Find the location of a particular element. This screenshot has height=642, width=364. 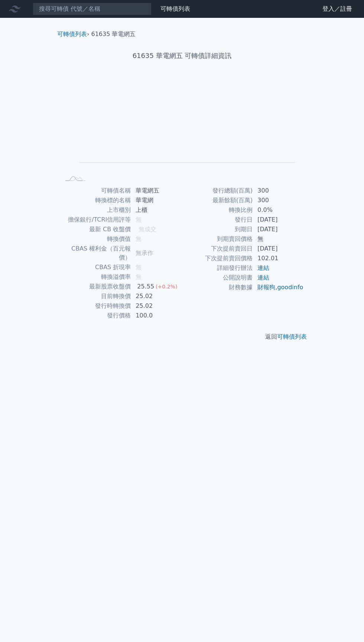

td: 財務數據 is located at coordinates (217, 287).